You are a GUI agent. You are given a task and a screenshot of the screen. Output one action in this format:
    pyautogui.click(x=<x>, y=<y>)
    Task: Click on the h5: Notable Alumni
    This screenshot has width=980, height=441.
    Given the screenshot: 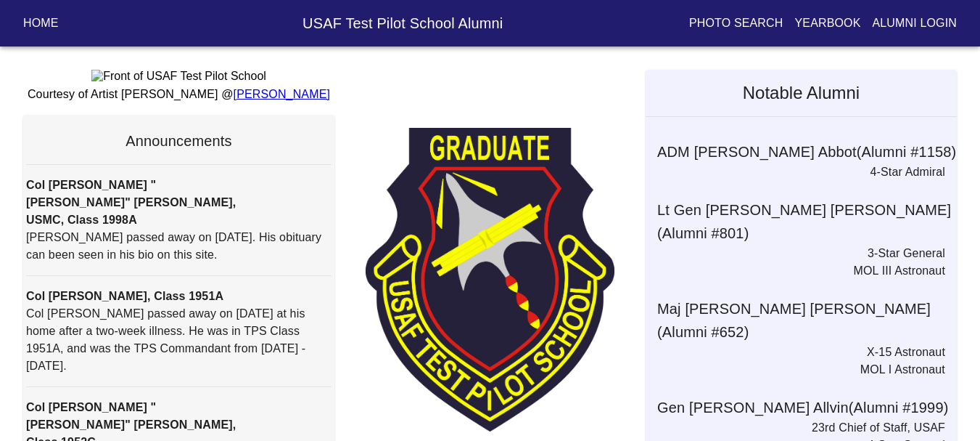 What is the action you would take?
    pyautogui.click(x=801, y=93)
    